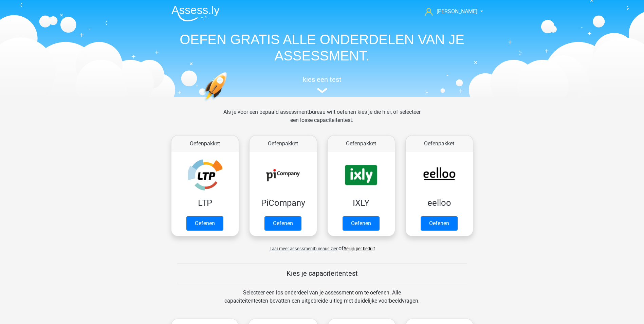 The height and width of the screenshot is (324, 644). I want to click on h5: Kies je capaciteitentest, so click(322, 273).